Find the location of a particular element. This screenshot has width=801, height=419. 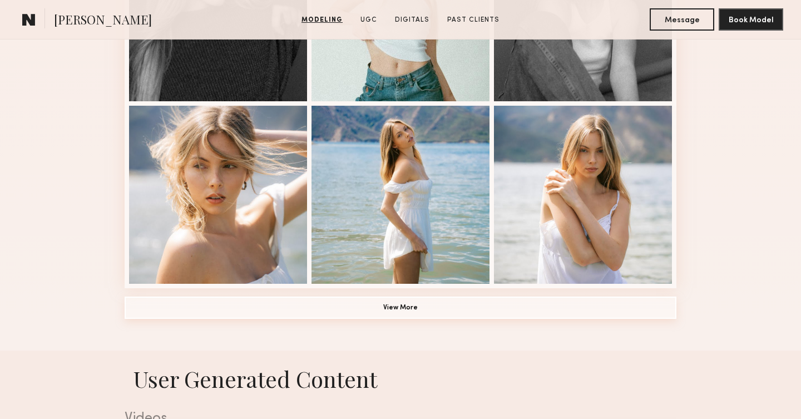

h1: User Generated Content is located at coordinates (400, 378).